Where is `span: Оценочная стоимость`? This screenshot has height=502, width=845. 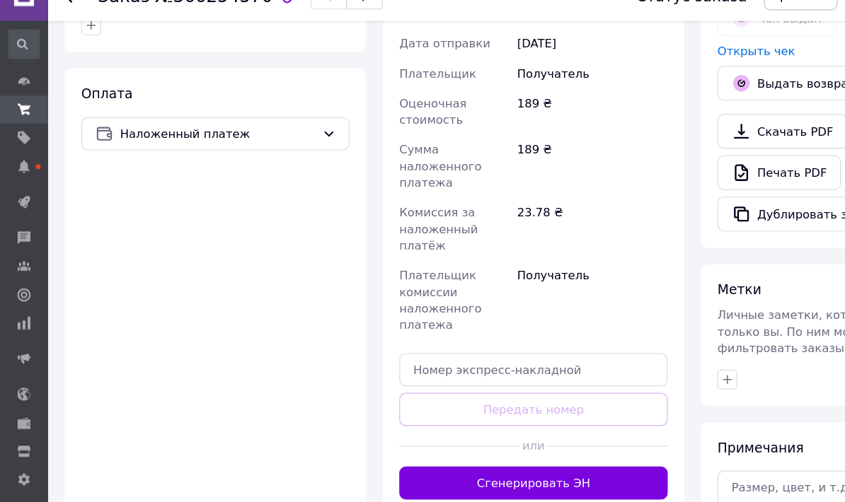 span: Оценочная стоимость is located at coordinates (369, 120).